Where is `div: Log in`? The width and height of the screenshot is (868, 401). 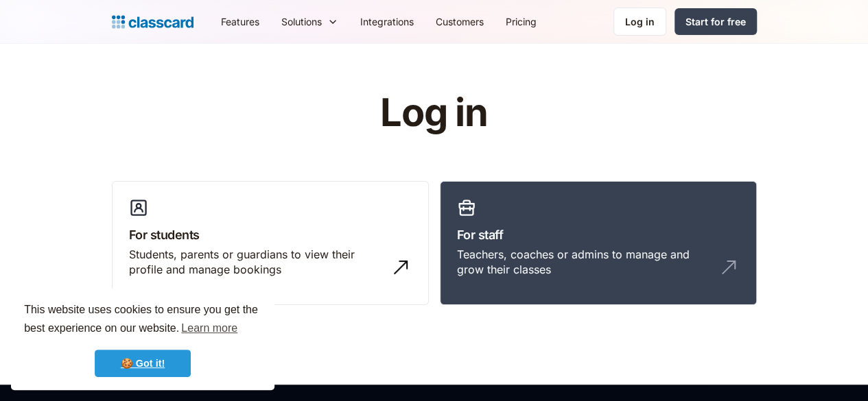 div: Log in is located at coordinates (639, 21).